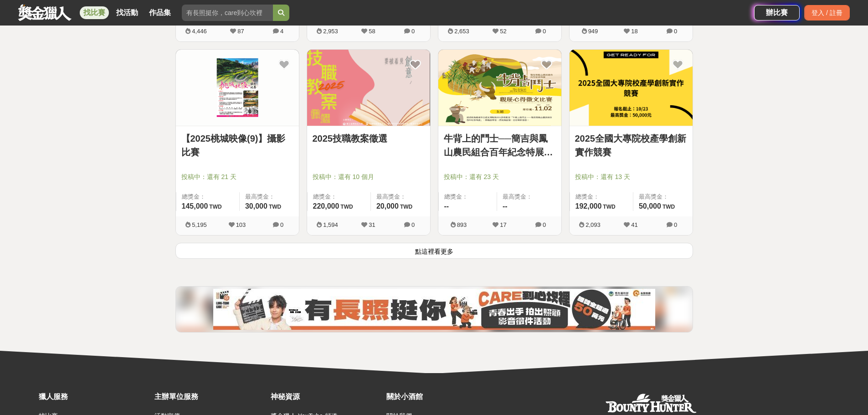  Describe the element at coordinates (281, 31) in the screenshot. I see `span: 4` at that location.